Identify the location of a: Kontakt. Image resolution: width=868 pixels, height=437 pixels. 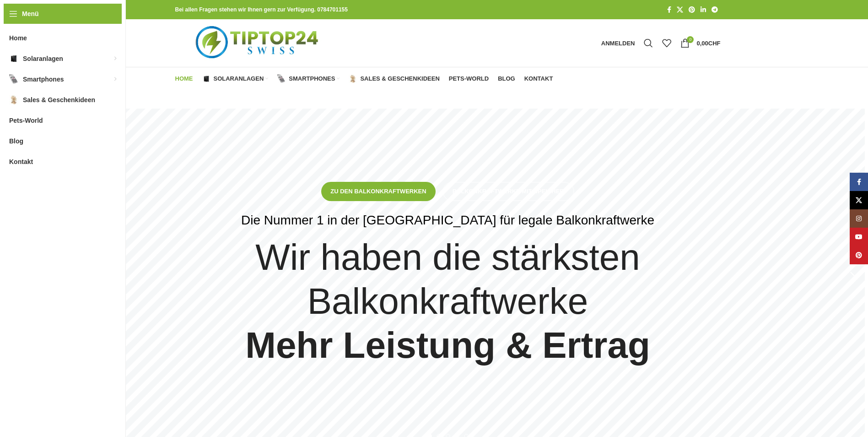
(538, 79).